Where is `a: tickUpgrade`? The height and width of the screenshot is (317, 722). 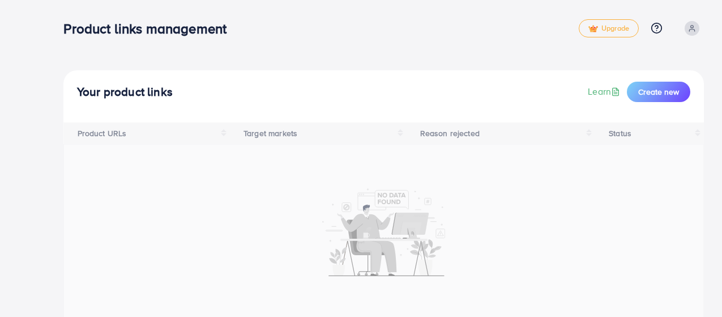 a: tickUpgrade is located at coordinates (609, 28).